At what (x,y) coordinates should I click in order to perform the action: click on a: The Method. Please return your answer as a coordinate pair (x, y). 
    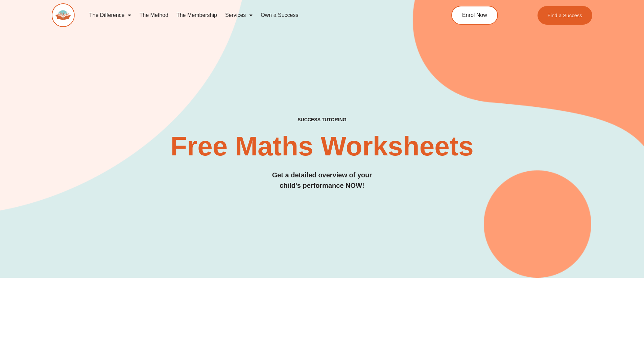
    Looking at the image, I should click on (154, 15).